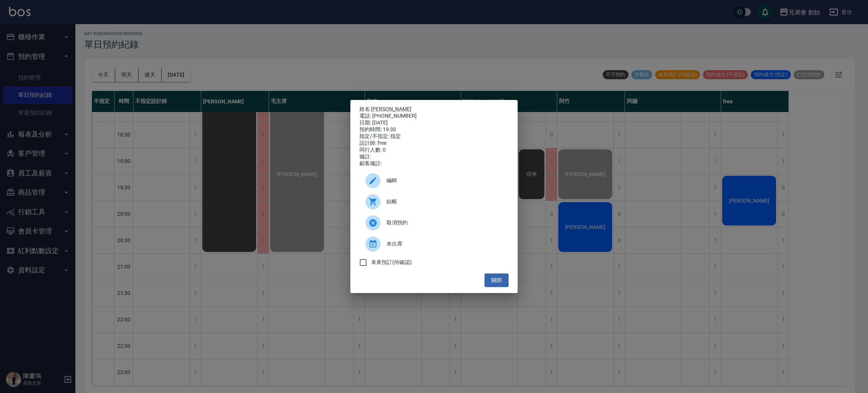  What do you see at coordinates (434, 202) in the screenshot?
I see `a: 結帳` at bounding box center [434, 202].